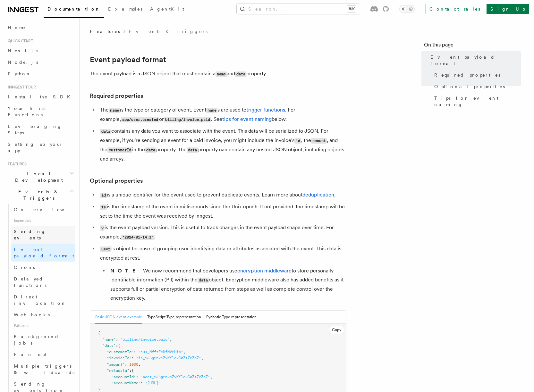 The height and width of the screenshot is (392, 534). Describe the element at coordinates (43, 354) in the screenshot. I see `a: Fan out` at that location.